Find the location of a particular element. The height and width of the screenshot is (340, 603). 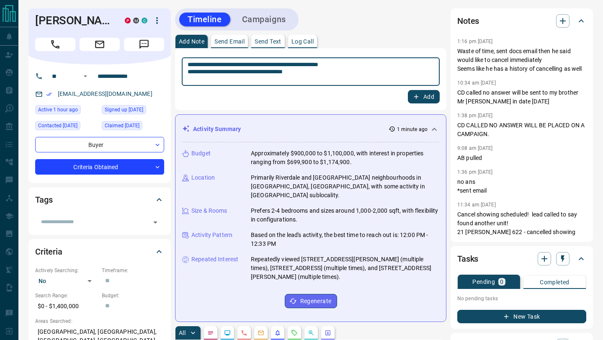

div: No is located at coordinates (66, 281).